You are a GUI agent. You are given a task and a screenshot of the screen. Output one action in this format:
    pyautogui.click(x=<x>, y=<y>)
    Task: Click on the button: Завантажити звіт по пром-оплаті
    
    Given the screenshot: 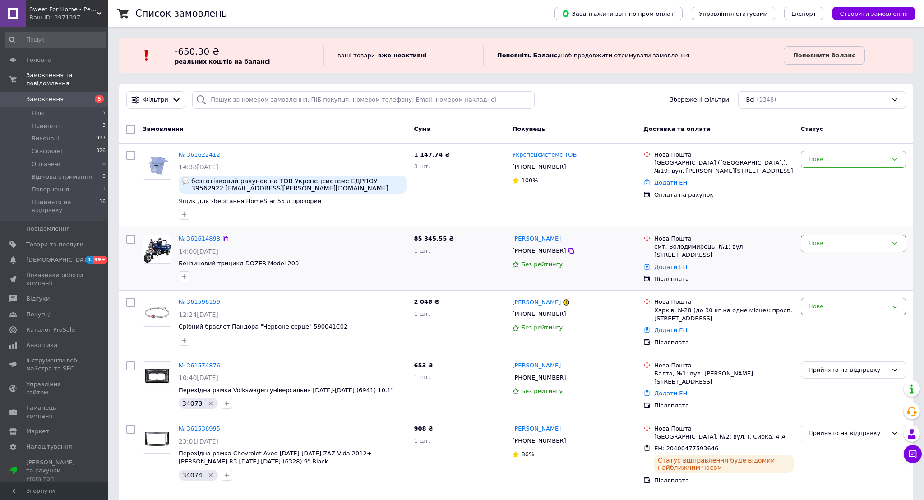 What is the action you would take?
    pyautogui.click(x=619, y=14)
    